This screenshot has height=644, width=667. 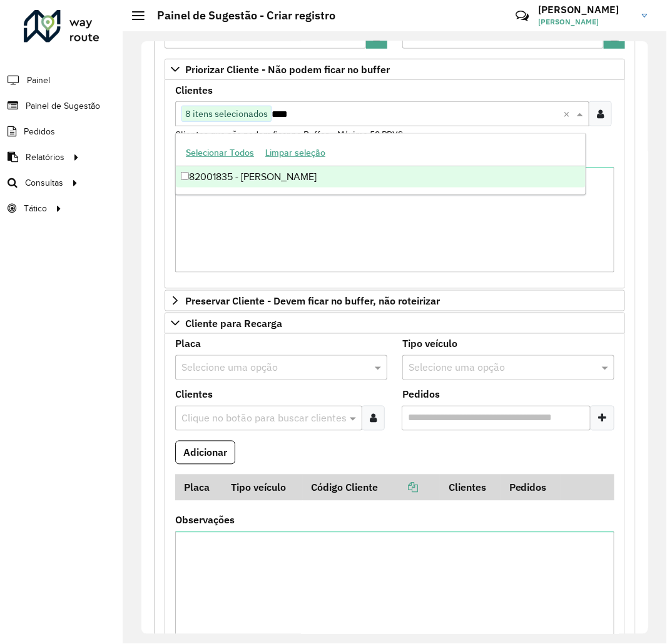 What do you see at coordinates (205, 453) in the screenshot?
I see `button: Adicionar` at bounding box center [205, 453].